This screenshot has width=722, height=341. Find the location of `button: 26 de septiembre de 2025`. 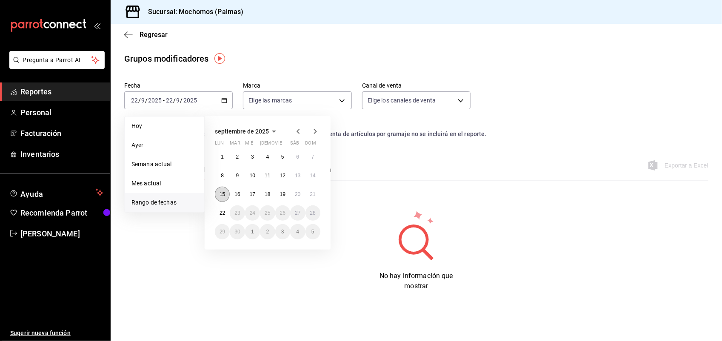

button: 26 de septiembre de 2025 is located at coordinates (283, 213).